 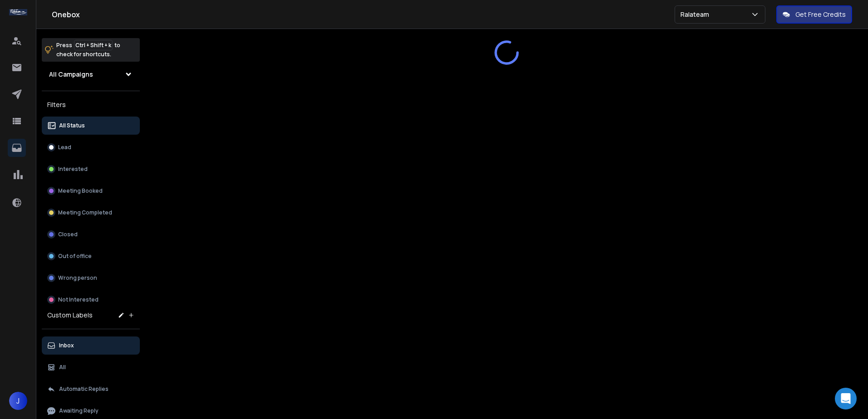 What do you see at coordinates (85, 213) in the screenshot?
I see `p: Meeting Completed` at bounding box center [85, 213].